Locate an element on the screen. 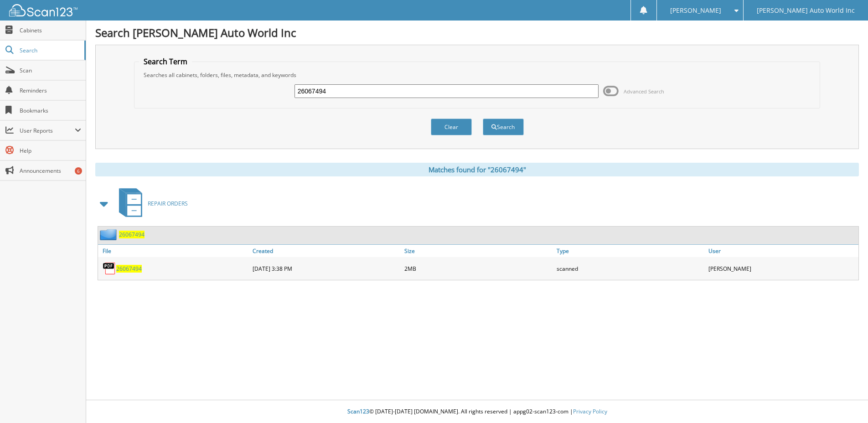 Image resolution: width=868 pixels, height=423 pixels. span: Scan123 is located at coordinates (358, 411).